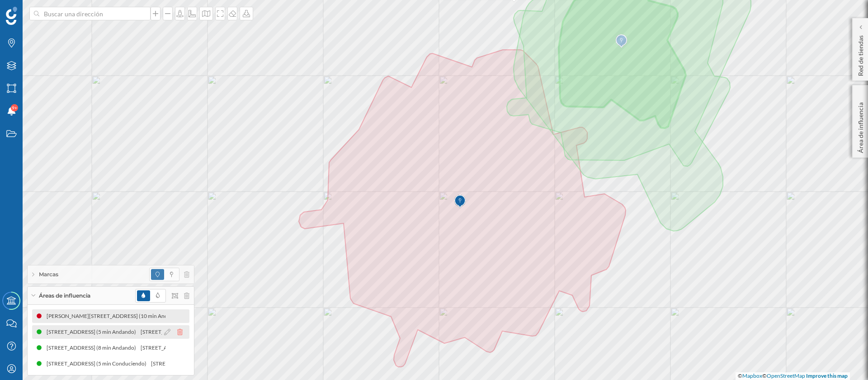 The width and height of the screenshot is (868, 380). Describe the element at coordinates (48, 274) in the screenshot. I see `span: Marcas` at that location.